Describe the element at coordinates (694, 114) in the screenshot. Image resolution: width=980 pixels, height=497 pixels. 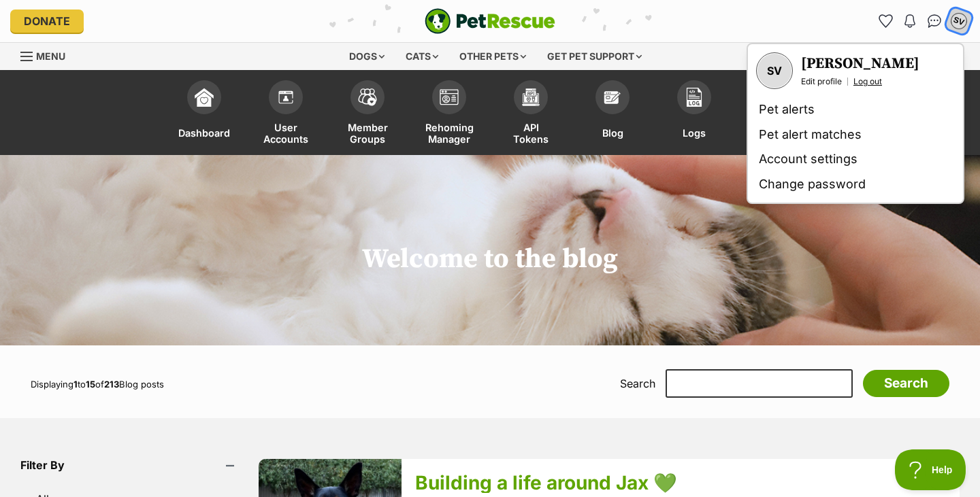
I see `a: Logs` at that location.